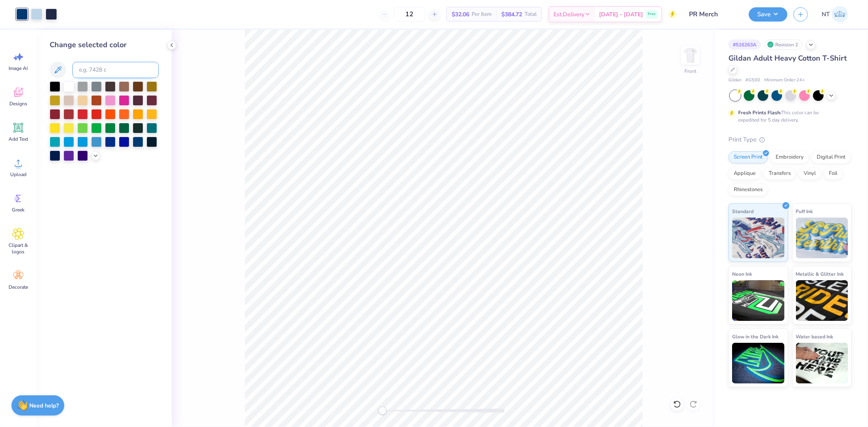 Image resolution: width=868 pixels, height=427 pixels. Describe the element at coordinates (531, 14) in the screenshot. I see `span: Total` at that location.